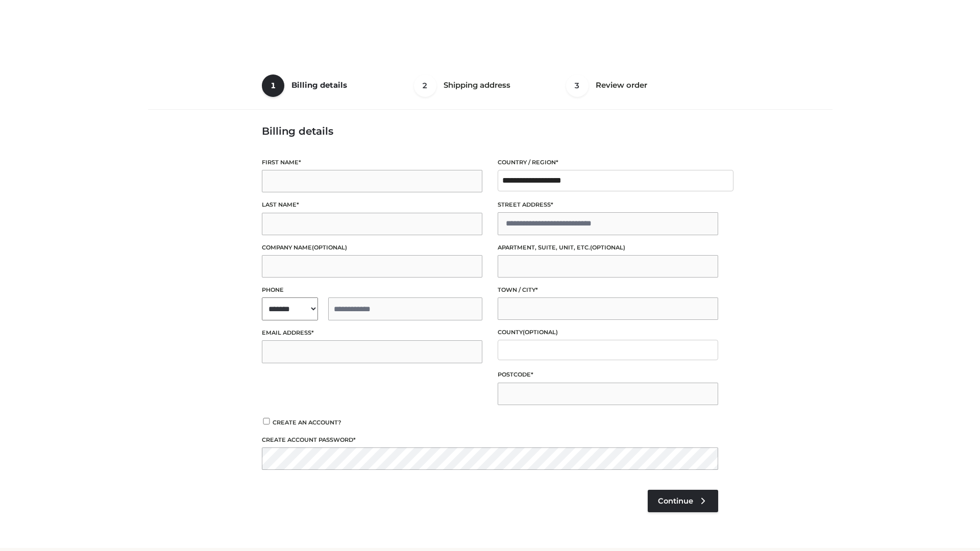 This screenshot has width=980, height=551. Describe the element at coordinates (608, 375) in the screenshot. I see `label: Postcode` at that location.